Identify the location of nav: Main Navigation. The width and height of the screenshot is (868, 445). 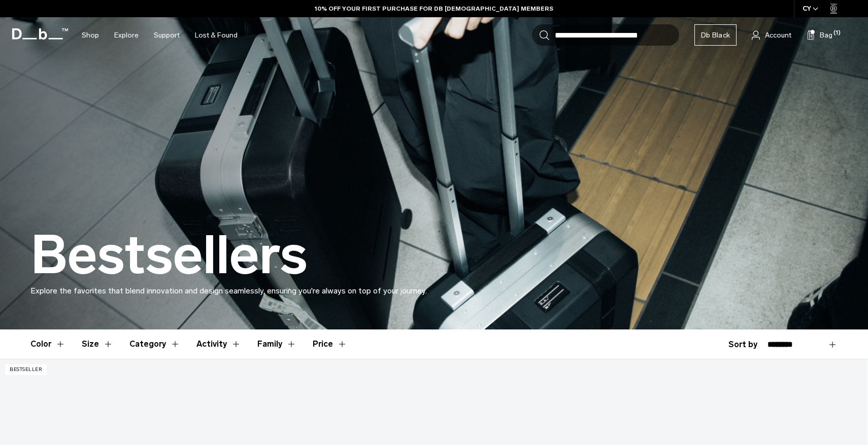
(160, 35).